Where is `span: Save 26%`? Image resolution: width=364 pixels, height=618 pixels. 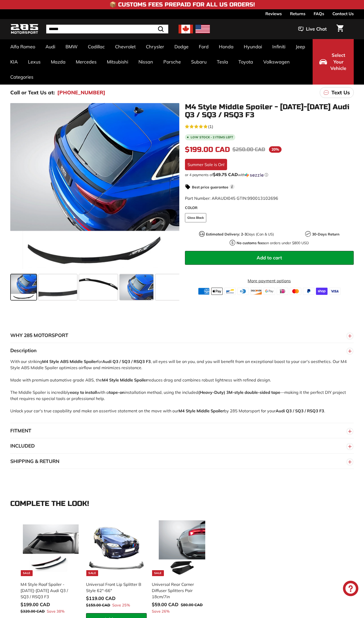 span: Save 26% is located at coordinates (160, 611).